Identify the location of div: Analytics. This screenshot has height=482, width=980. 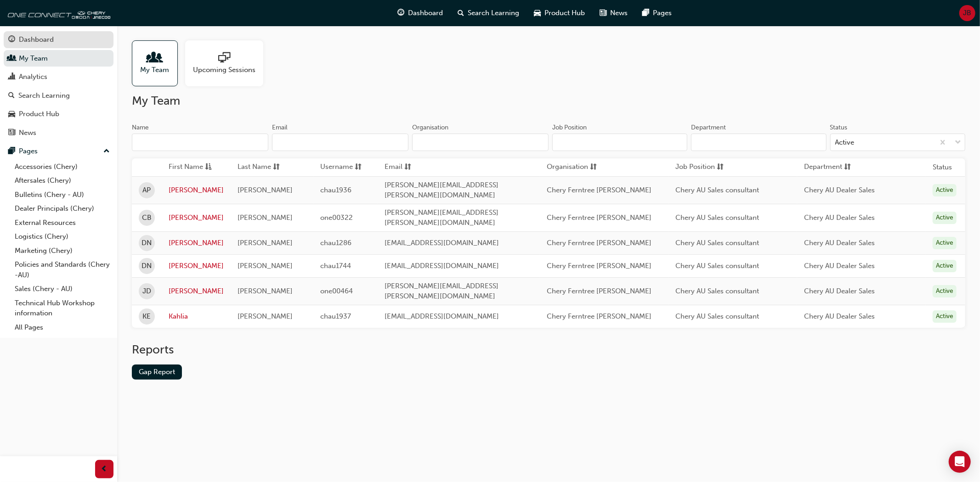
(33, 77).